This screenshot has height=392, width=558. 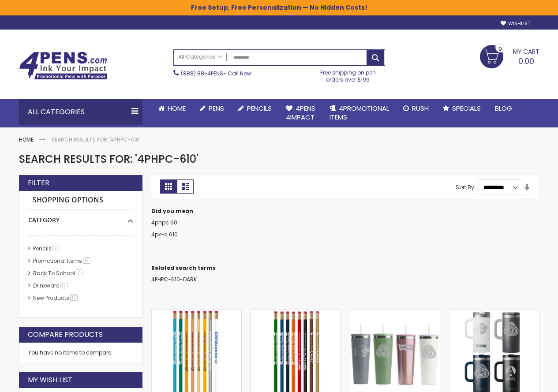 I want to click on a: 4Pens4impact, so click(x=300, y=113).